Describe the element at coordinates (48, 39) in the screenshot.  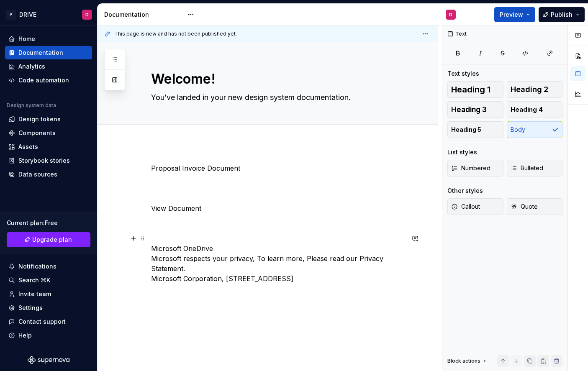
I see `a: Home` at that location.